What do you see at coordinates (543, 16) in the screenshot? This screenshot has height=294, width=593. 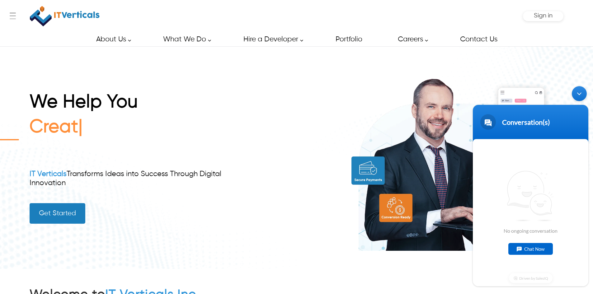 I see `a: Sign in` at bounding box center [543, 16].